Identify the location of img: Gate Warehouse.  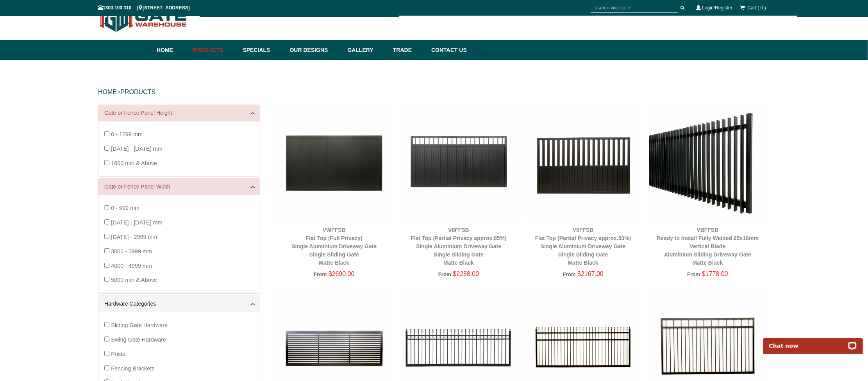
(143, 19).